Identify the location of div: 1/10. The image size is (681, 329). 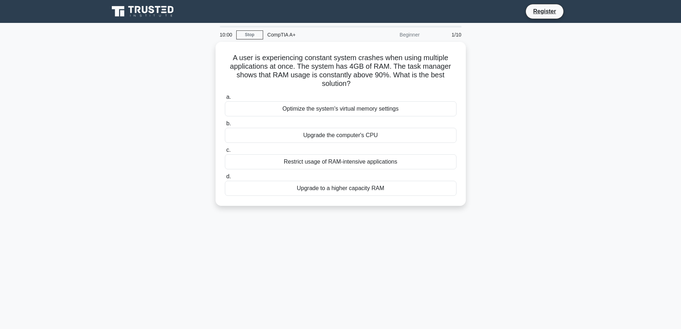
(445, 35).